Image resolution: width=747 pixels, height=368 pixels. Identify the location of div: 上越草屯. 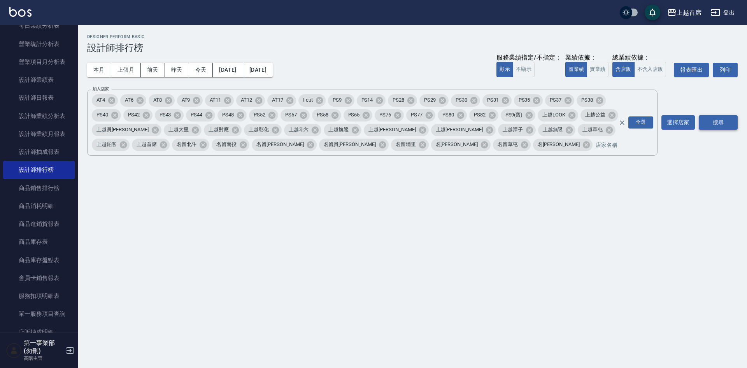
(596, 130).